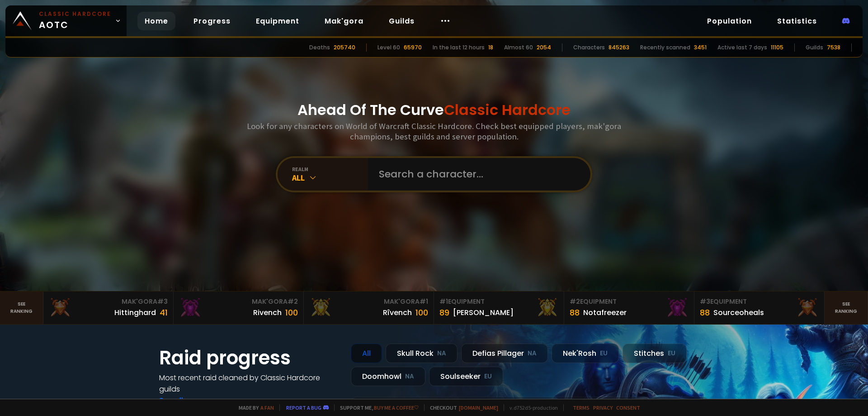 The width and height of the screenshot is (868, 416). Describe the element at coordinates (135, 312) in the screenshot. I see `div: Hittinghard` at that location.